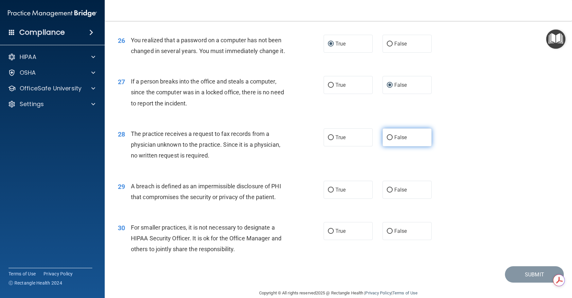 This screenshot has width=572, height=298. I want to click on p: OfficeSafe University, so click(50, 88).